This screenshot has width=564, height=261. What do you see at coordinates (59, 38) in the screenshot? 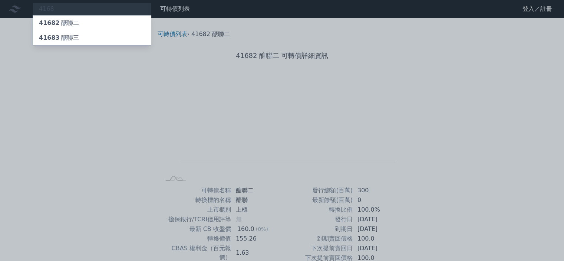
I see `div: 醣聯三` at bounding box center [59, 38].